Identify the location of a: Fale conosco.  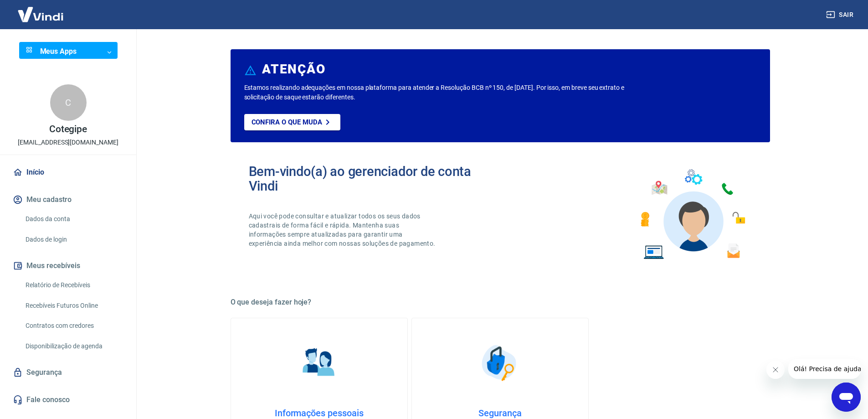
(68, 400).